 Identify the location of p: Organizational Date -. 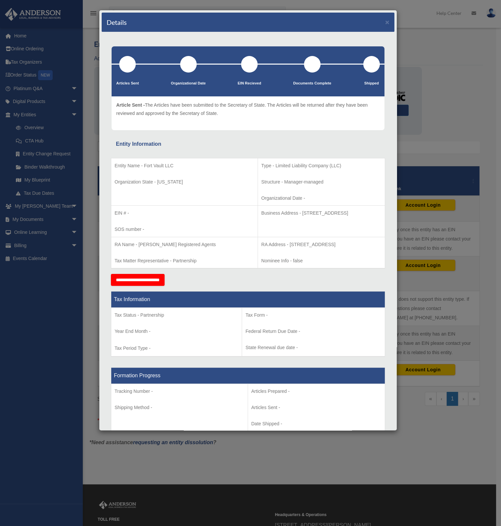
(321, 198).